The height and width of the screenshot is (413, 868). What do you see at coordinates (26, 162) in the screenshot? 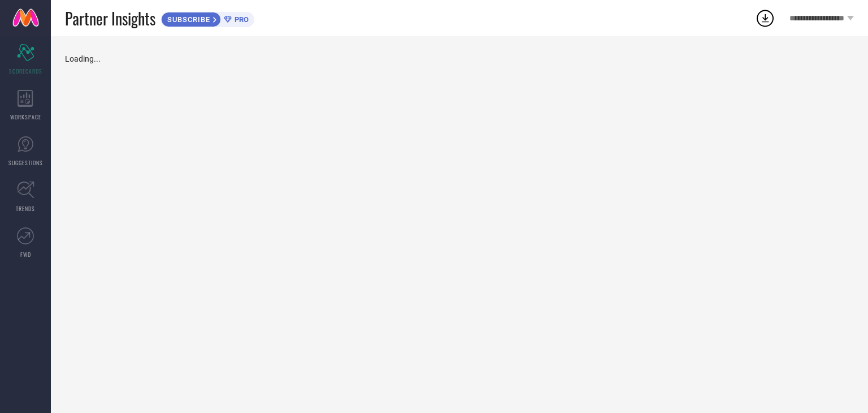
I see `span: SUGGESTIONS` at bounding box center [26, 162].